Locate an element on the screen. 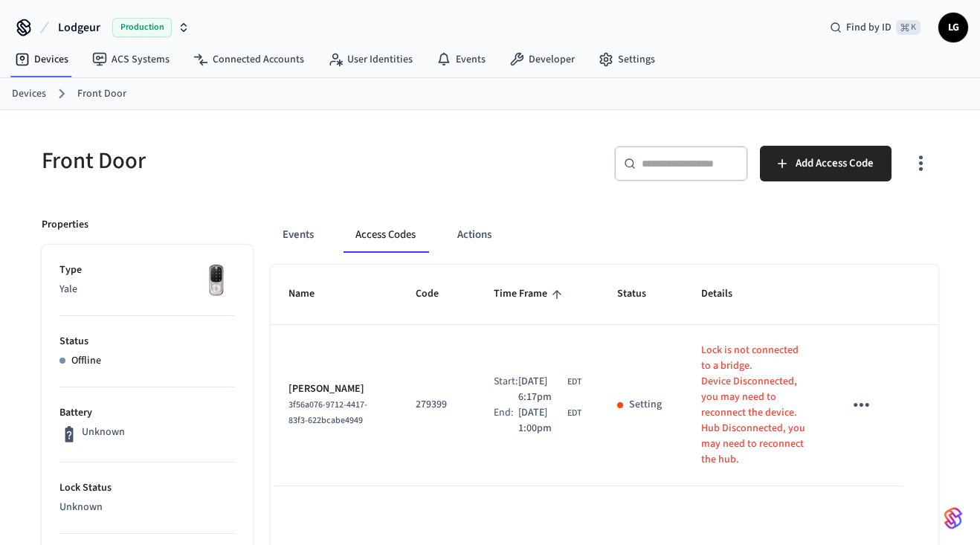 The image size is (980, 545). span: Code is located at coordinates (436, 293).